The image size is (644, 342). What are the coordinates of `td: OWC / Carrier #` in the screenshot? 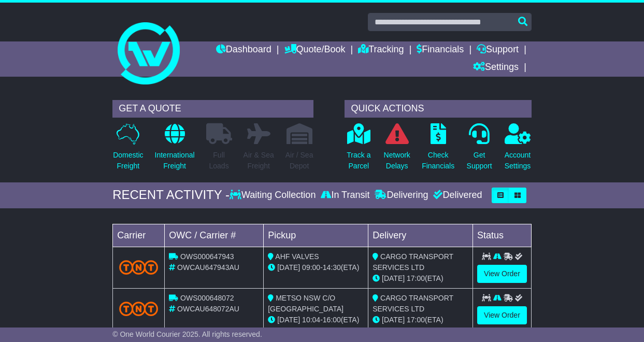 It's located at (214, 236).